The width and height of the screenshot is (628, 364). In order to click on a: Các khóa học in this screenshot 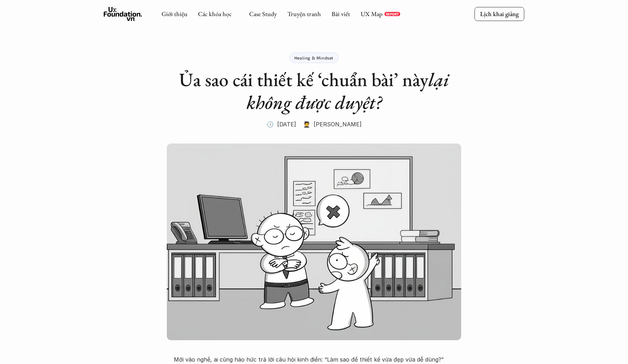, I will do `click(215, 14)`.